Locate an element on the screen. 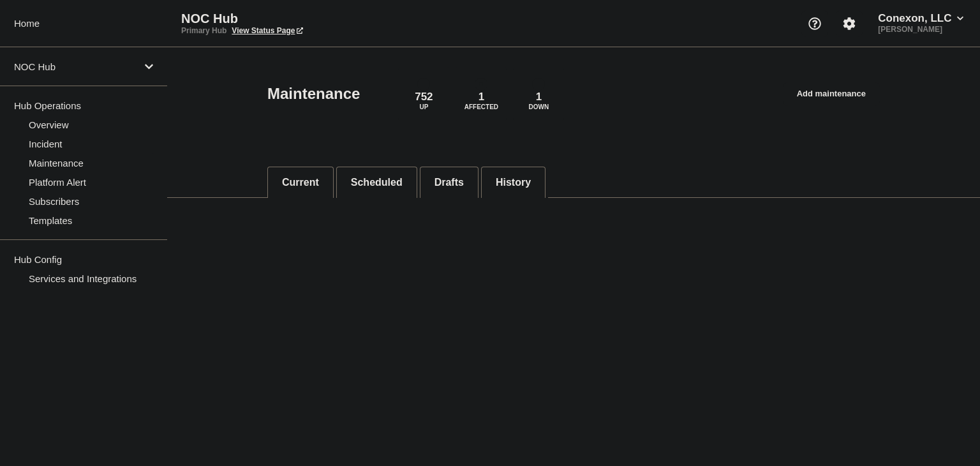  div: down is located at coordinates (538, 84).